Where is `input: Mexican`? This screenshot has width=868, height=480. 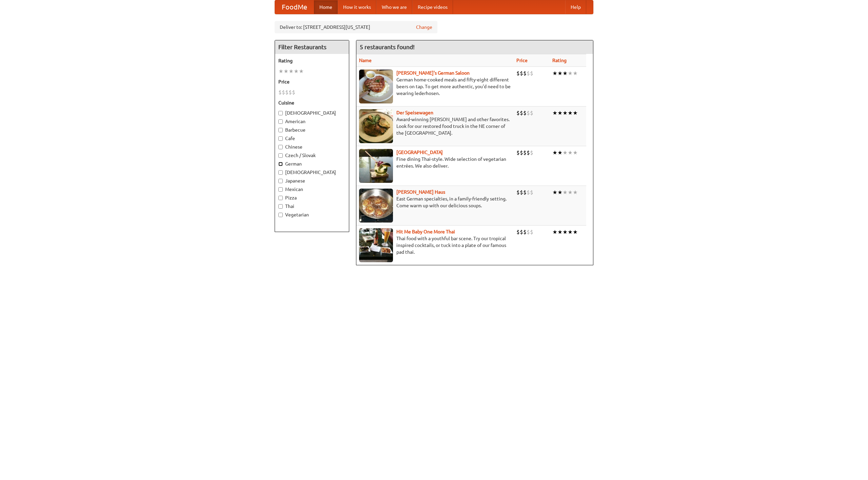 input: Mexican is located at coordinates (281, 189).